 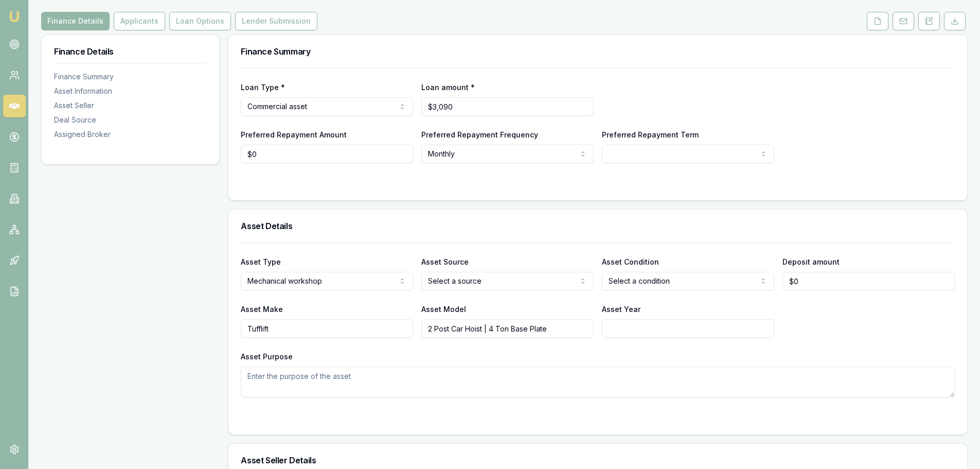 What do you see at coordinates (261, 309) in the screenshot?
I see `label: Asset Make` at bounding box center [261, 309].